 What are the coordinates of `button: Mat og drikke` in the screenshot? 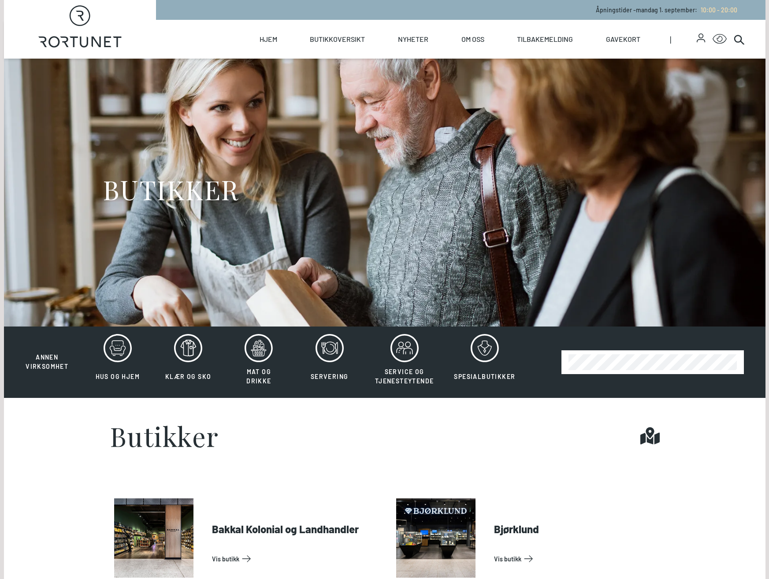 It's located at (259, 362).